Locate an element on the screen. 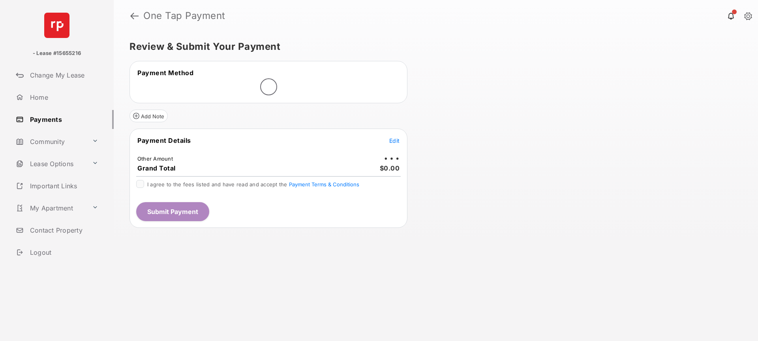 This screenshot has width=758, height=341. span: Payment Details is located at coordinates (164, 140).